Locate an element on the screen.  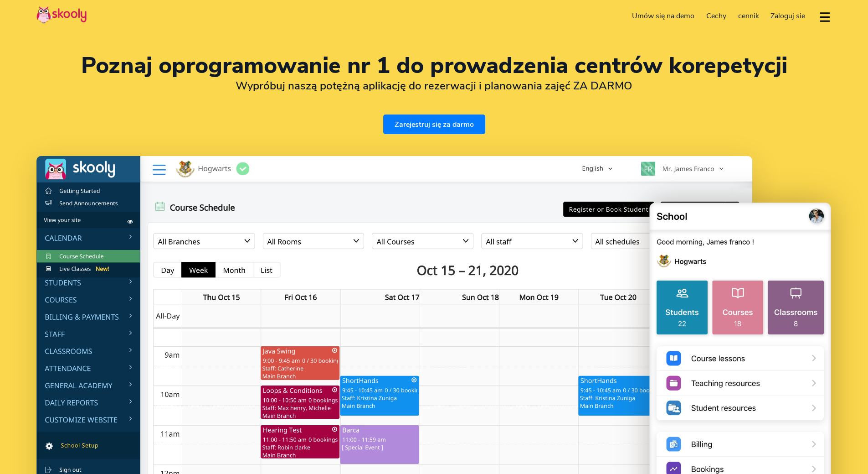
a: Zarejestruj się za darmo is located at coordinates (434, 124).